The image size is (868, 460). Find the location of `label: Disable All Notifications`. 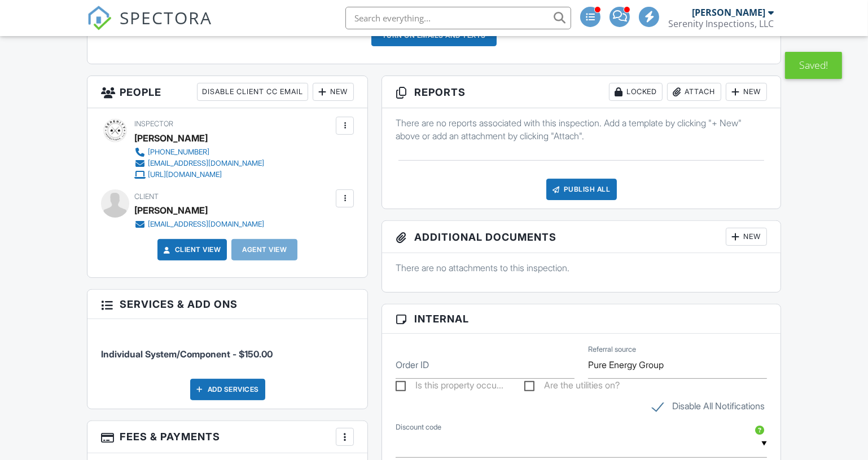

label: Disable All Notifications is located at coordinates (708, 407).